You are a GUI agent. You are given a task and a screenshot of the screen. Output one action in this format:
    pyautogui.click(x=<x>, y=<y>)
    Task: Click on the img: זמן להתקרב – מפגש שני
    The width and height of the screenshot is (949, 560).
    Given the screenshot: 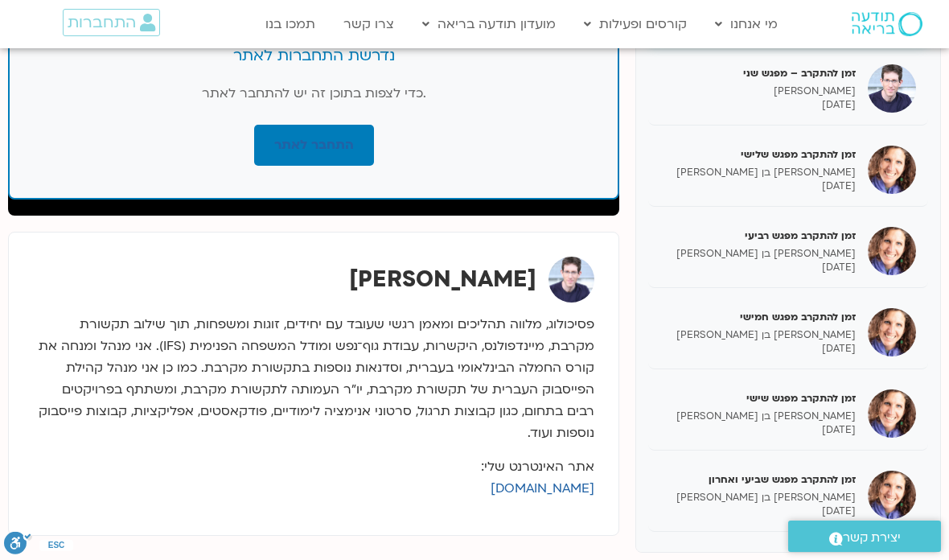 What is the action you would take?
    pyautogui.click(x=892, y=89)
    